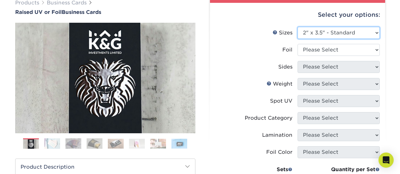  What do you see at coordinates (73, 144) in the screenshot?
I see `img: Business Cards 03` at bounding box center [73, 144].